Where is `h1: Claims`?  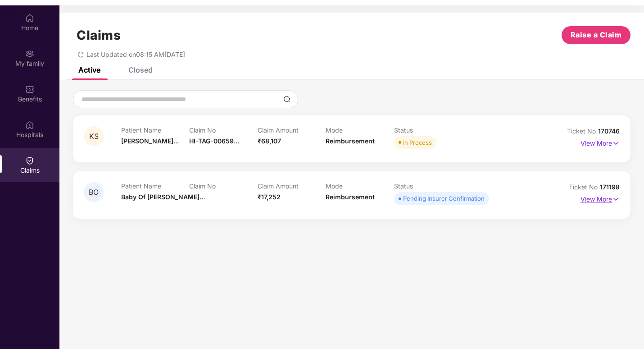 h1: Claims is located at coordinates (98, 35).